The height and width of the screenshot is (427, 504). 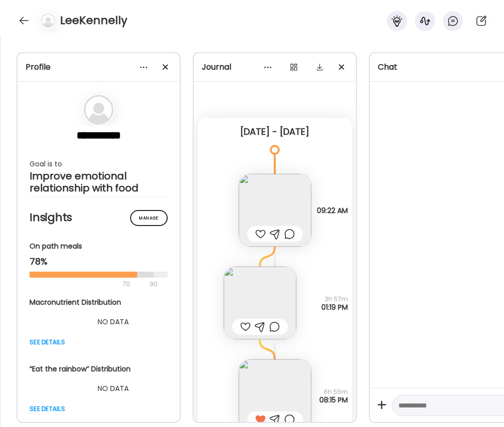 What do you see at coordinates (332, 210) in the screenshot?
I see `span: 09:22 AM` at bounding box center [332, 210].